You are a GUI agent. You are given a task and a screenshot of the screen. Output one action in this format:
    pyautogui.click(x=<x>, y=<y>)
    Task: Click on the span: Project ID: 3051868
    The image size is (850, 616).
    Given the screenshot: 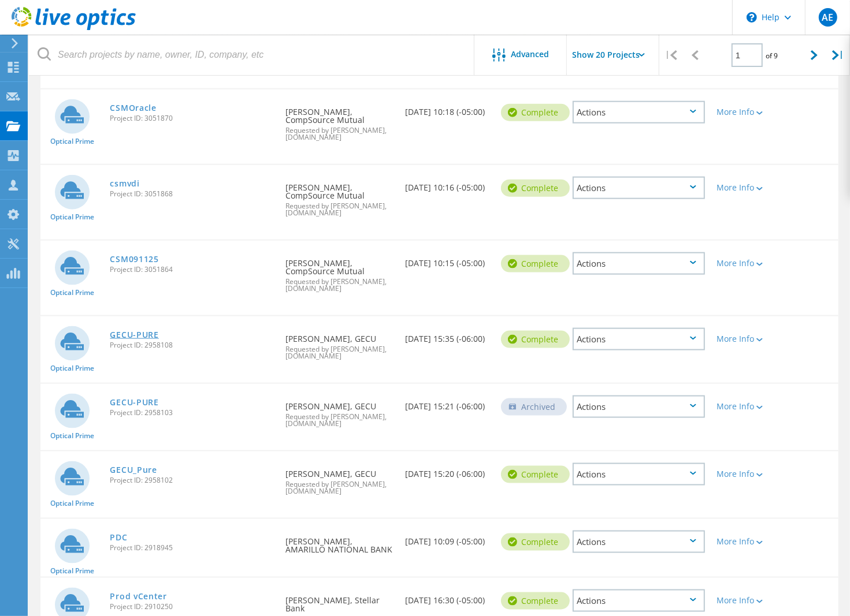 What is the action you would take?
    pyautogui.click(x=191, y=194)
    